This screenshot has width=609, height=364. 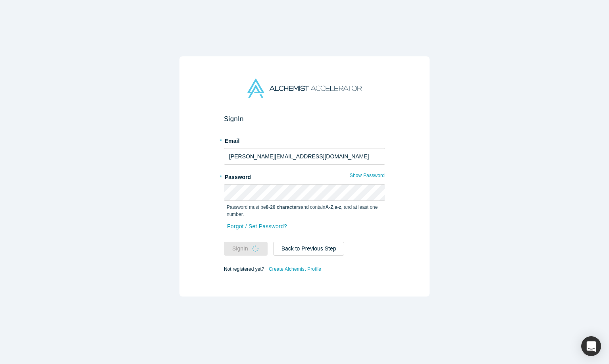 What do you see at coordinates (304, 140) in the screenshot?
I see `label: Email` at bounding box center [304, 140].